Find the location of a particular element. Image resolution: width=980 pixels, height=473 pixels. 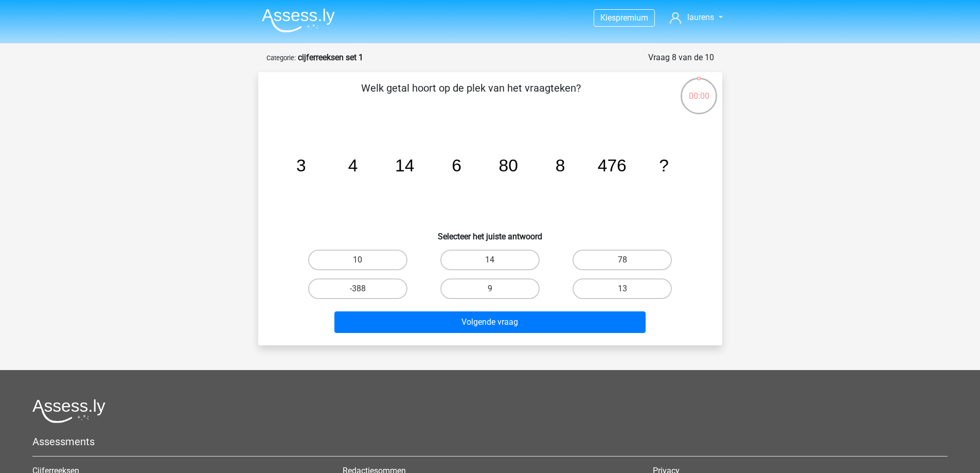

label: -388 is located at coordinates (358, 289).